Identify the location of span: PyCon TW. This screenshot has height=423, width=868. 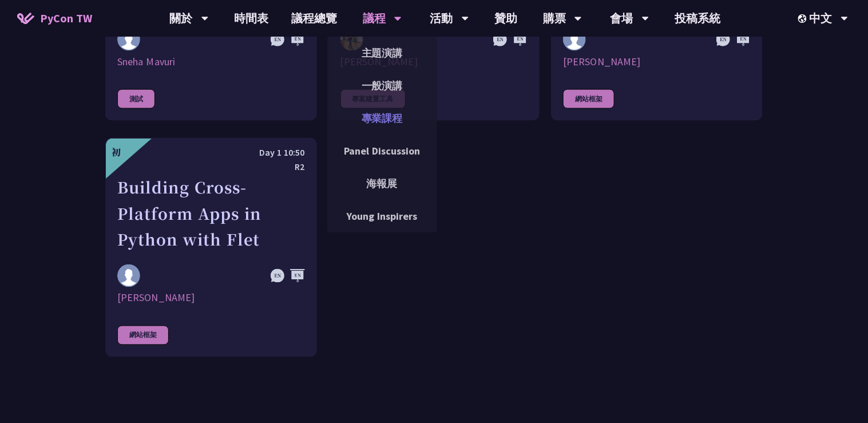
(66, 18).